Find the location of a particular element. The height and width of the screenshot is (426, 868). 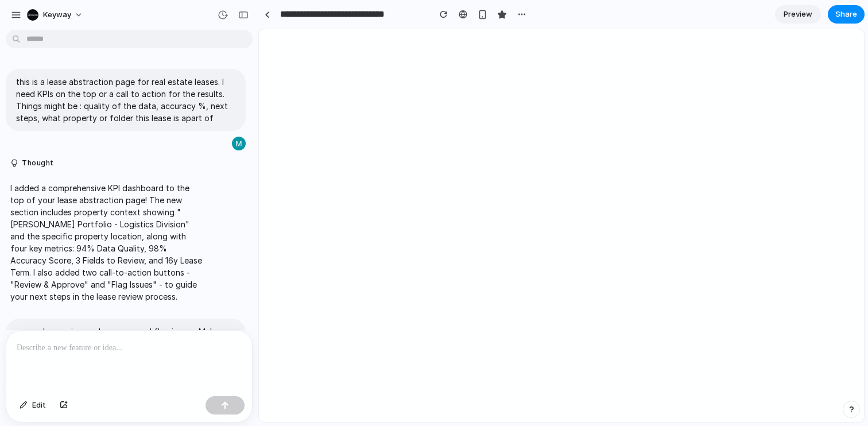

p: this is a lease abstraction page for real estate leases. I need KPIs on the top or a call to acti... is located at coordinates (126, 100).